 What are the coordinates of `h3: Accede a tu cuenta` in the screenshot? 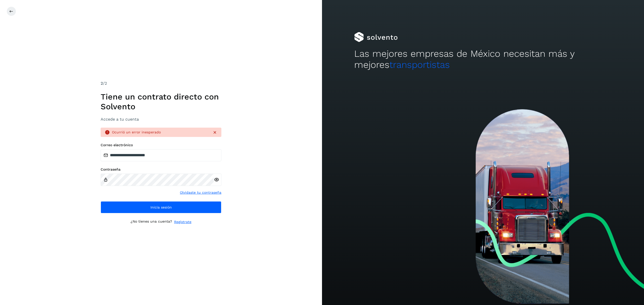 It's located at (161, 119).